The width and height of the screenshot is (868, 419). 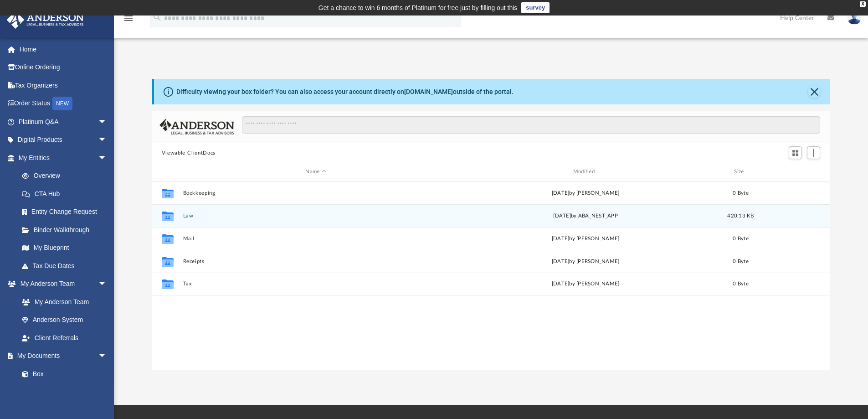 What do you see at coordinates (157, 17) in the screenshot?
I see `i: search` at bounding box center [157, 17].